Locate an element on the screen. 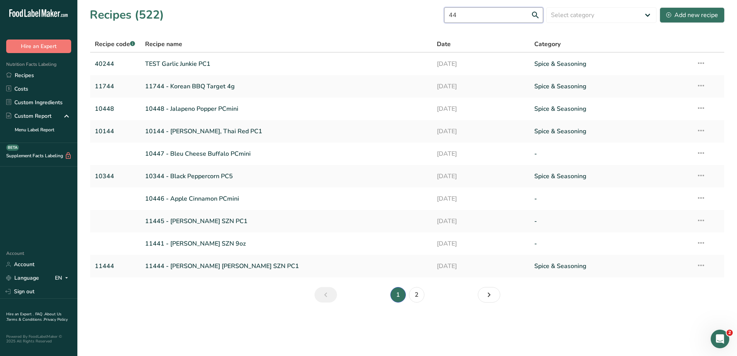  a: Language is located at coordinates (22, 277).